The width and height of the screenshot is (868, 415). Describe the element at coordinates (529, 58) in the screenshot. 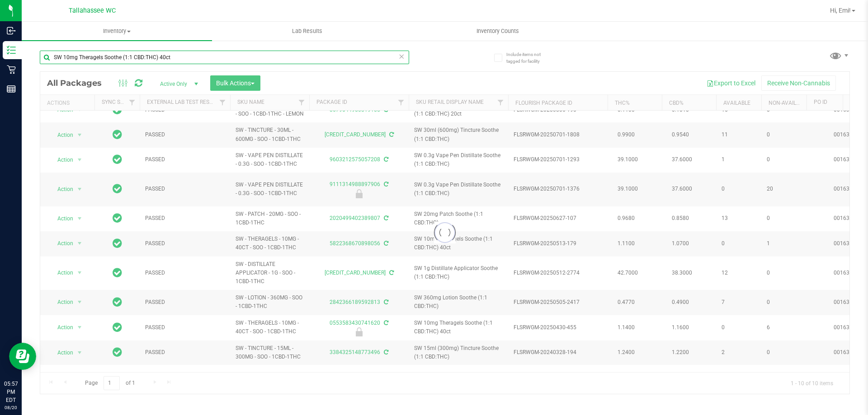

I see `span: Include items not tagged for facility` at that location.